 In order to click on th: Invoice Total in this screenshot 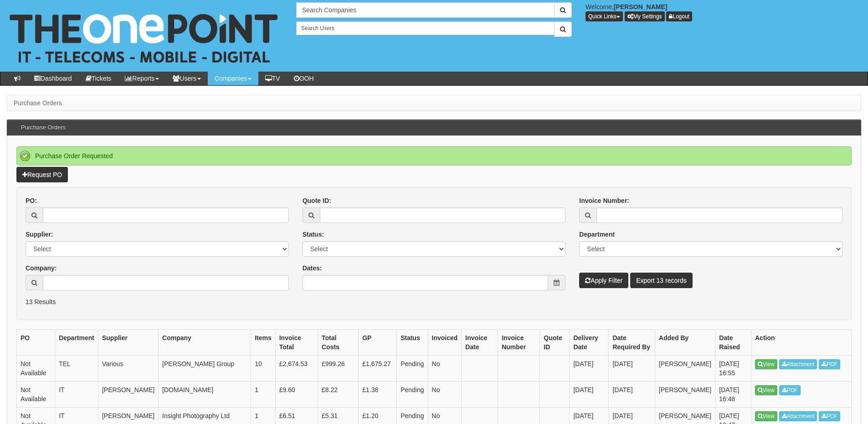, I will do `click(297, 342)`.